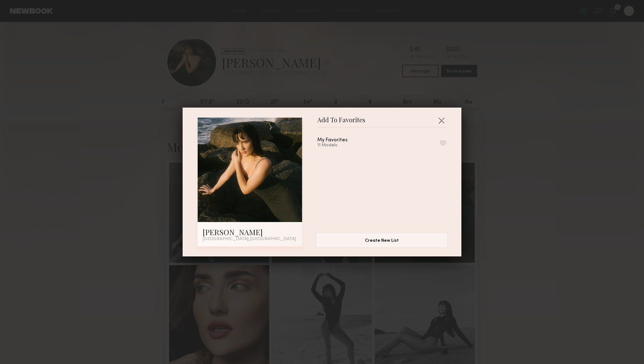 This screenshot has width=644, height=364. Describe the element at coordinates (441, 121) in the screenshot. I see `button: Close` at that location.